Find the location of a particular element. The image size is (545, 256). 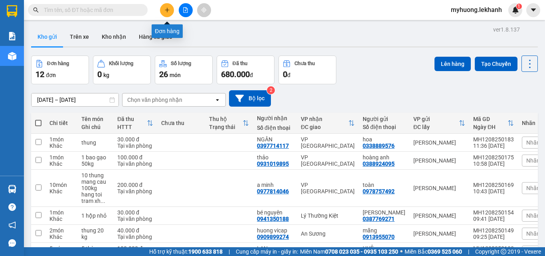

div: ĐC giao is located at coordinates (324, 127).